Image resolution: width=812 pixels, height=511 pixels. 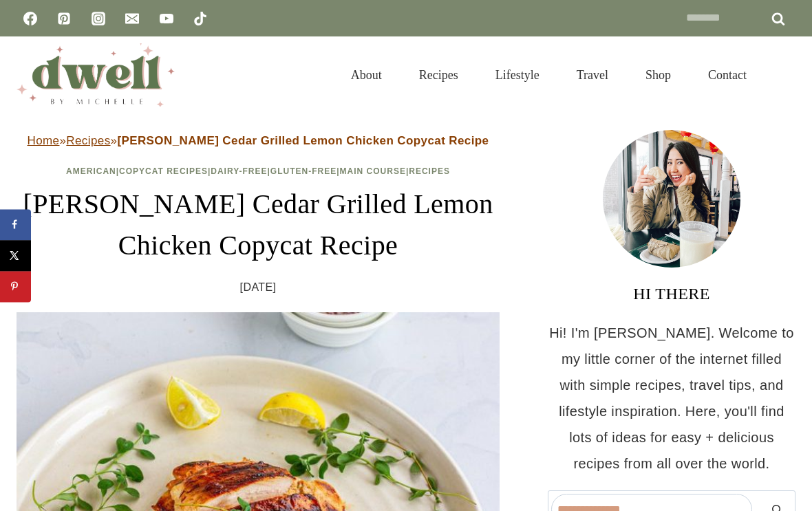 I want to click on button: View Search Form, so click(x=784, y=75).